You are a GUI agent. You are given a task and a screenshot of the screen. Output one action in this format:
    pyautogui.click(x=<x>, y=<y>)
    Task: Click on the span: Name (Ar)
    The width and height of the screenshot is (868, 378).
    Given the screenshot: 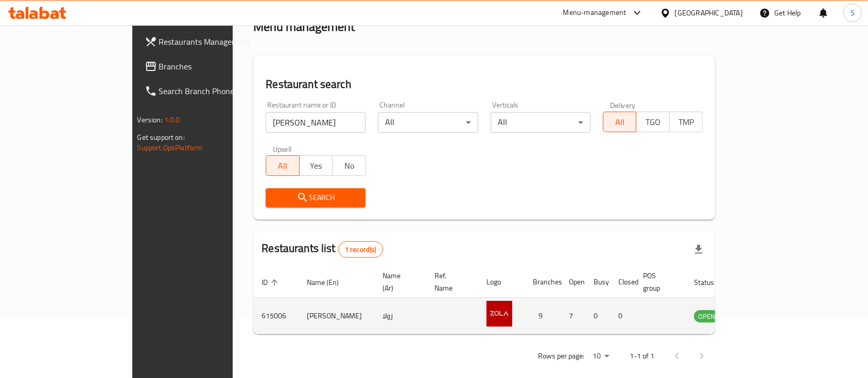 What is the action you would take?
    pyautogui.click(x=398, y=282)
    